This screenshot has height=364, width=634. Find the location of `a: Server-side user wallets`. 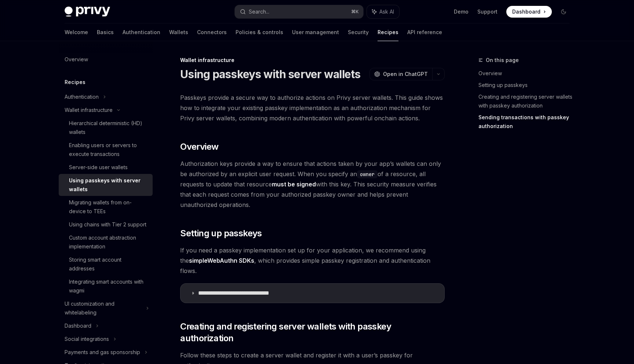

a: Server-side user wallets is located at coordinates (105, 167).